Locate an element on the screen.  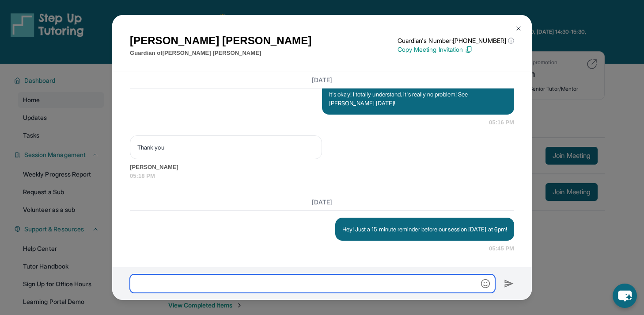
span: 05:45 PM is located at coordinates (501, 248).